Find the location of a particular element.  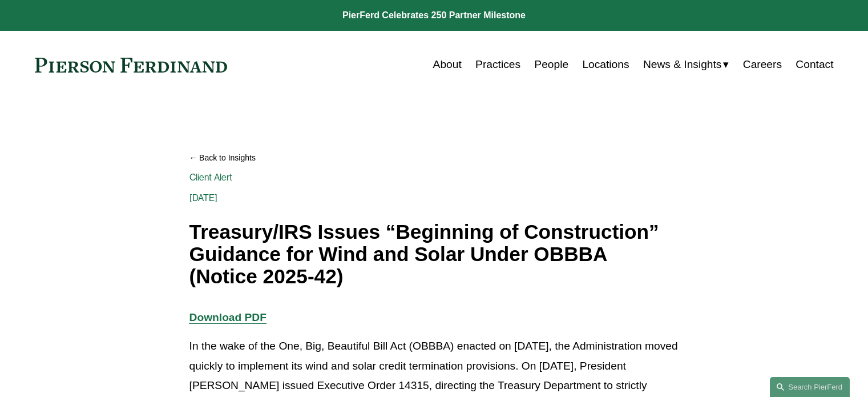

a: folder dropdown is located at coordinates (687, 65).